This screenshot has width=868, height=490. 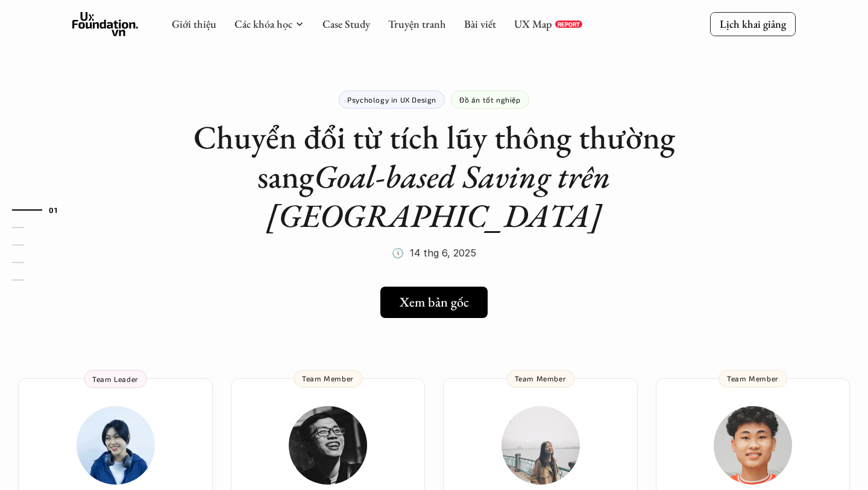 I want to click on a: REPORT, so click(x=568, y=24).